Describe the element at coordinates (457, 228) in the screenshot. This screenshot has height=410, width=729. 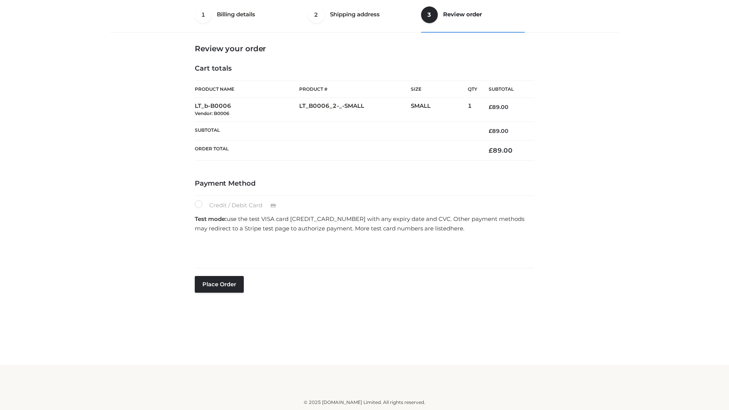
I see `a: here` at that location.